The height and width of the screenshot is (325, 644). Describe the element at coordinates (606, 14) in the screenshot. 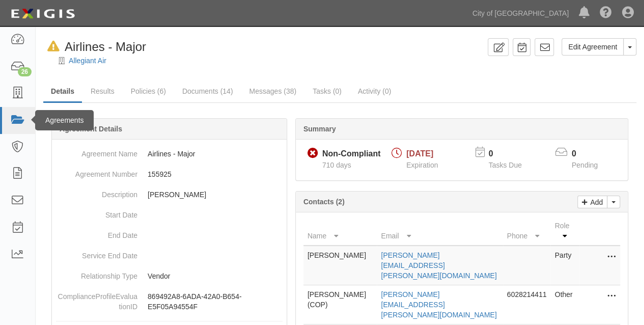

I see `i: Help Center - Complianz` at that location.